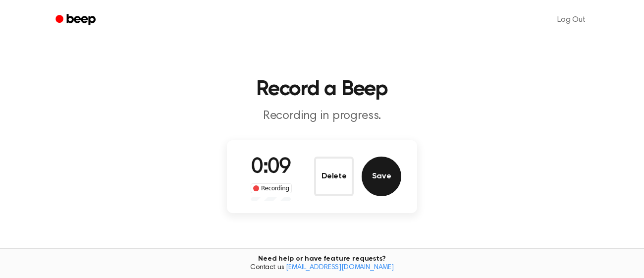 The image size is (644, 278). Describe the element at coordinates (271, 188) in the screenshot. I see `div: Recording` at that location.